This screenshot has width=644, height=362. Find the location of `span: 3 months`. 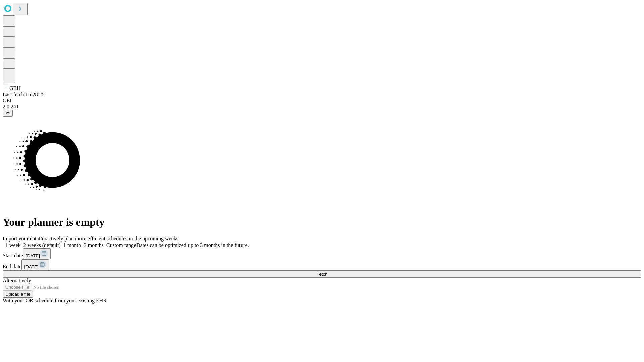

span: 3 months is located at coordinates (94, 245).